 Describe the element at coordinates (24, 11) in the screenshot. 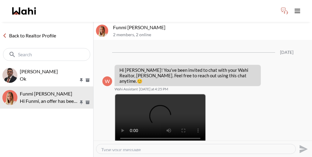

I see `a: Wahi homepage` at that location.